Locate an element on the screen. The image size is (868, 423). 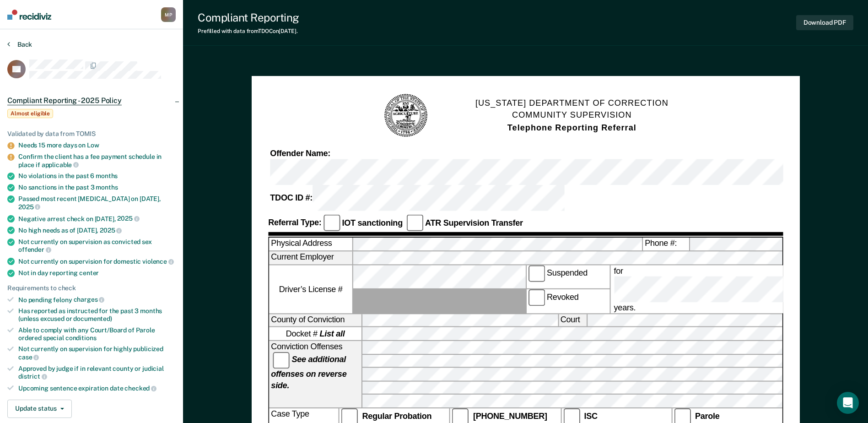
span: checked is located at coordinates (140, 388).